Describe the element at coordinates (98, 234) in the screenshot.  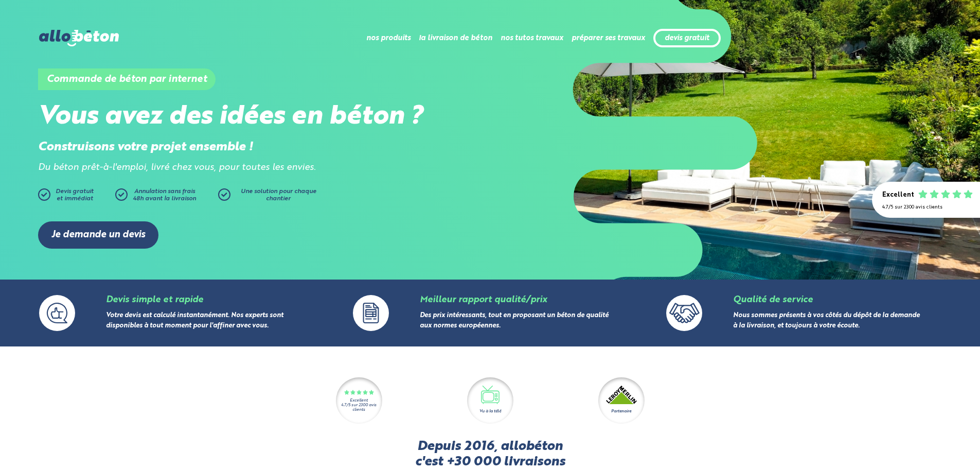
I see `a: Je demande un devis` at that location.